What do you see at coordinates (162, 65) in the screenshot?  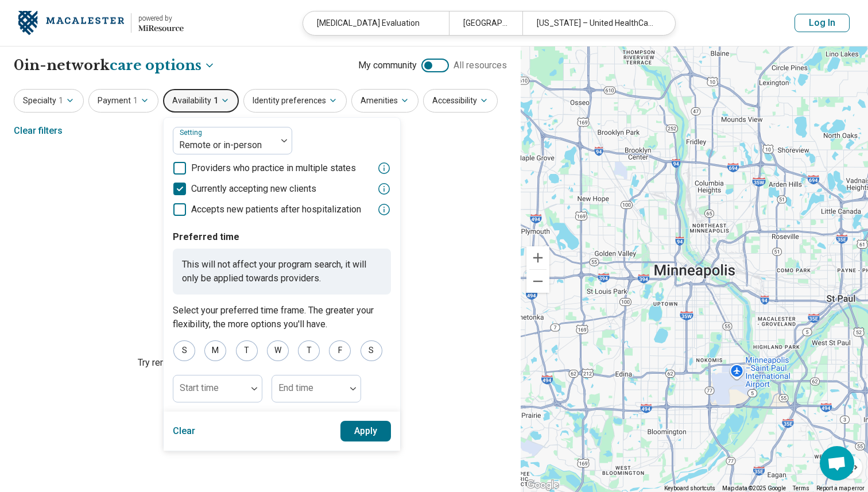 I see `button: Care options` at bounding box center [162, 65].